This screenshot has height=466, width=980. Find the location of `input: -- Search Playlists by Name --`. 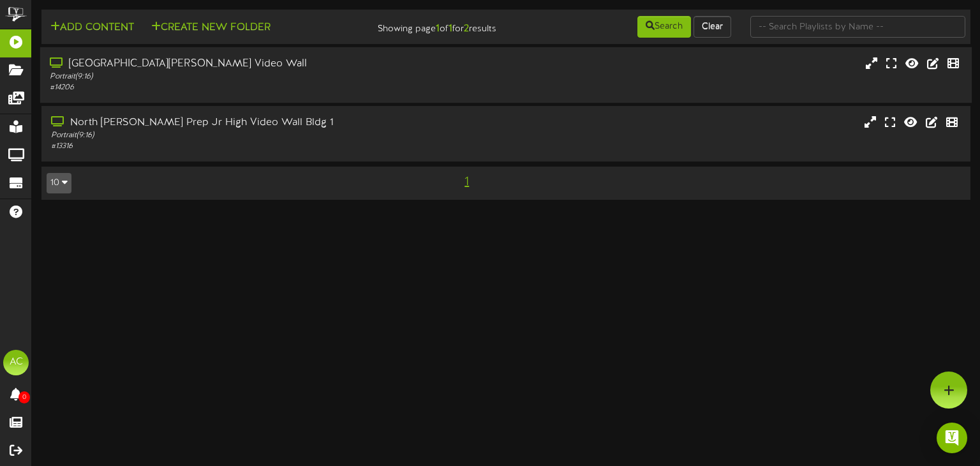

input: -- Search Playlists by Name -- is located at coordinates (858, 27).